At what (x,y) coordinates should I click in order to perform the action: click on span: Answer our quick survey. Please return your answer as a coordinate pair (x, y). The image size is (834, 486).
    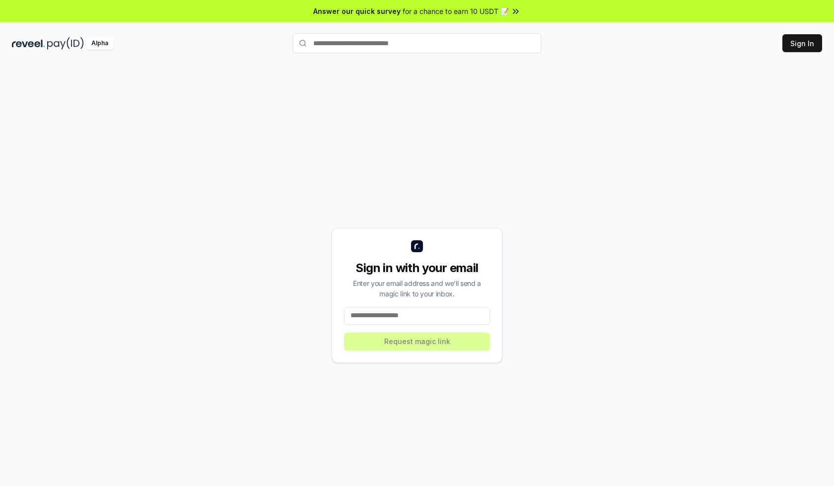
    Looking at the image, I should click on (357, 11).